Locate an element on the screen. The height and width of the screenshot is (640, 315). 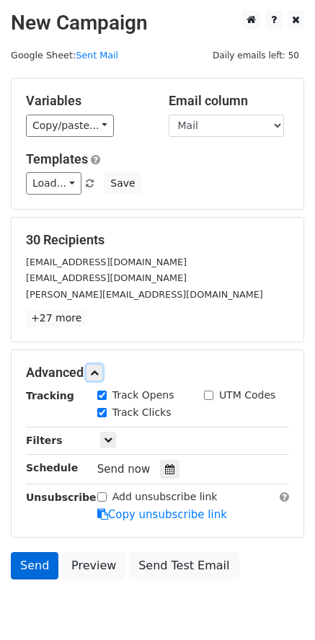
h2: New Campaign is located at coordinates (157, 23).